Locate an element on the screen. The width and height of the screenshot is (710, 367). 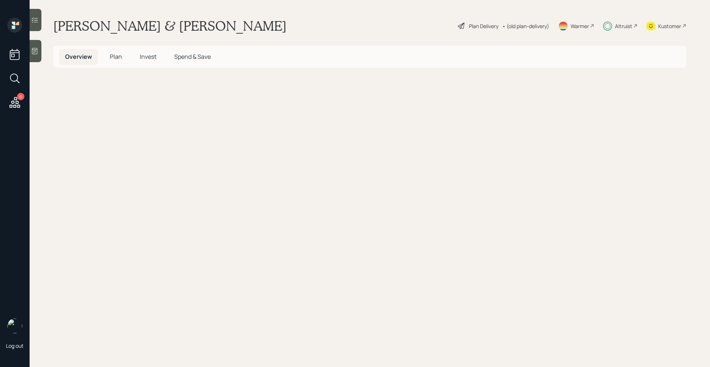
img: michael-russo-headshot.png is located at coordinates (15, 326).